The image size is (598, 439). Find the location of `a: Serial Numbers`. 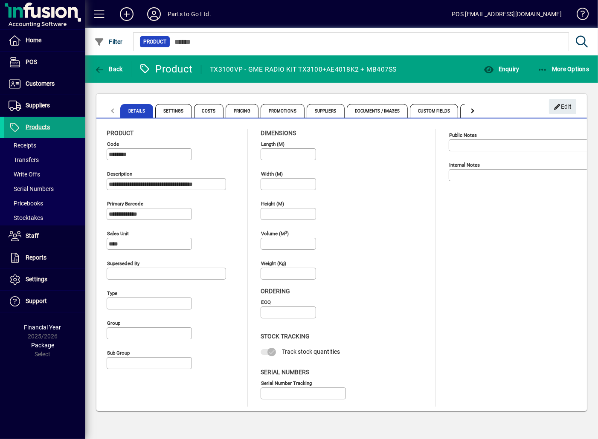

a: Serial Numbers is located at coordinates (45, 189).